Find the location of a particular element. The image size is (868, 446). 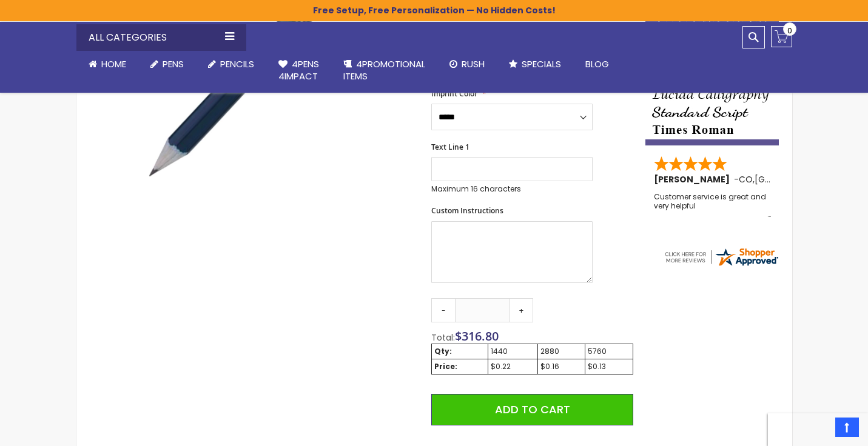

span: Imprint Color is located at coordinates (454, 93).